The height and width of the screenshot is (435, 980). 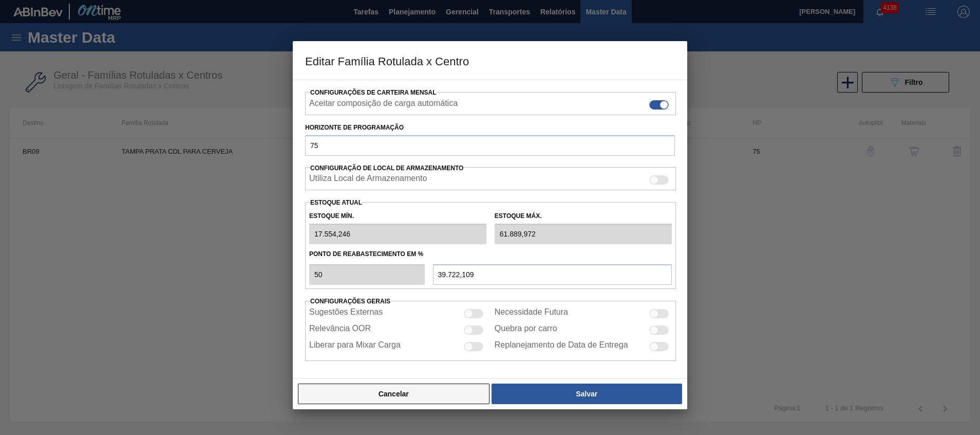 I want to click on label: Ponto de Reabastecimento em %, so click(x=366, y=254).